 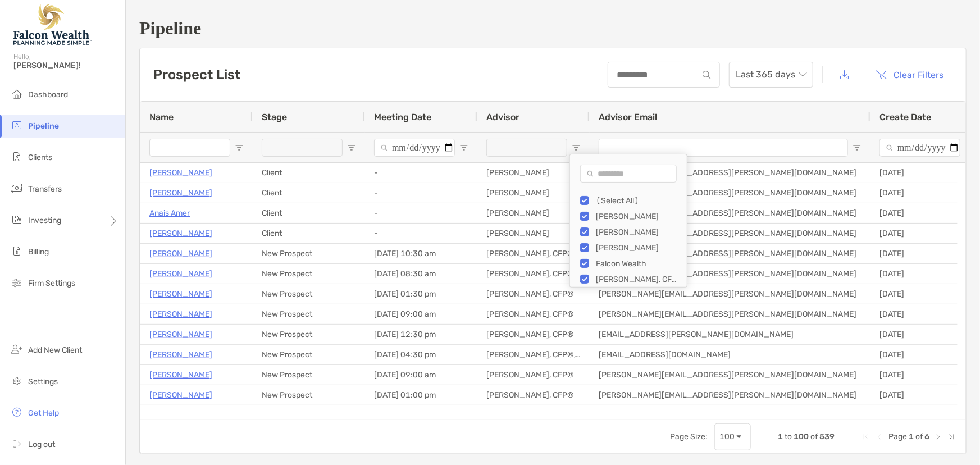 I want to click on div: Previous Page, so click(x=880, y=437).